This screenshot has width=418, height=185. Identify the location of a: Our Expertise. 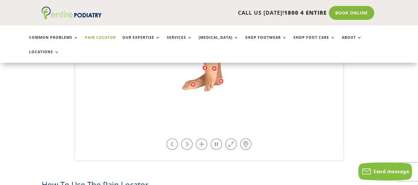
(141, 42).